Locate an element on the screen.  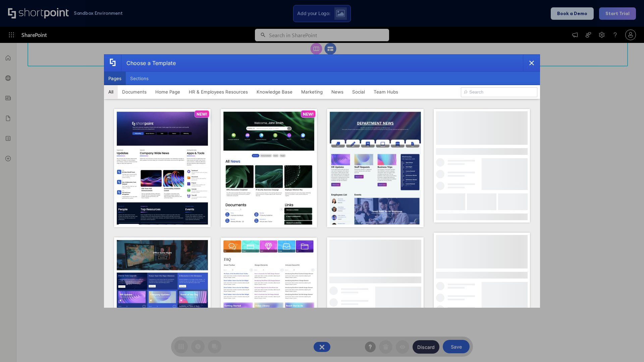
button: Pages is located at coordinates (115, 78).